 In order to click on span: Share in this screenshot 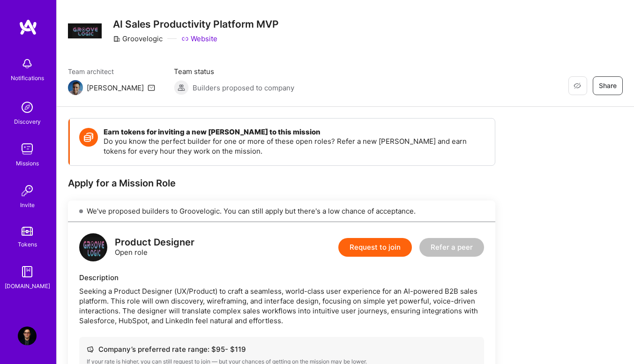, I will do `click(608, 85)`.